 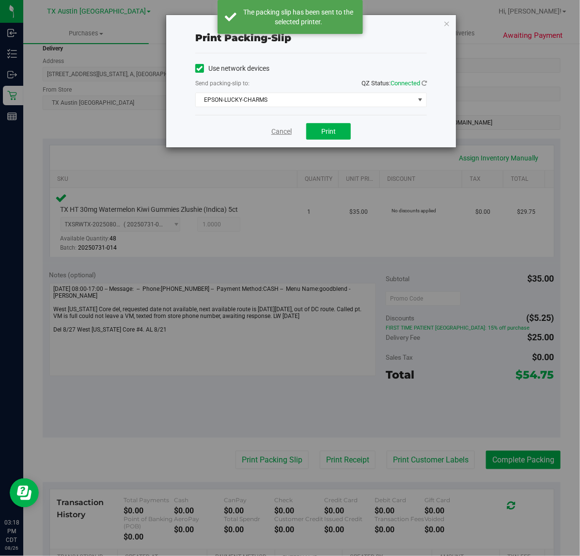 I want to click on span: Connected, so click(x=405, y=83).